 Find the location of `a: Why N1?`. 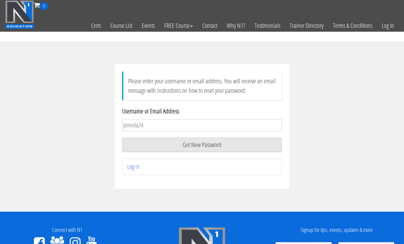

a: Why N1? is located at coordinates (236, 26).